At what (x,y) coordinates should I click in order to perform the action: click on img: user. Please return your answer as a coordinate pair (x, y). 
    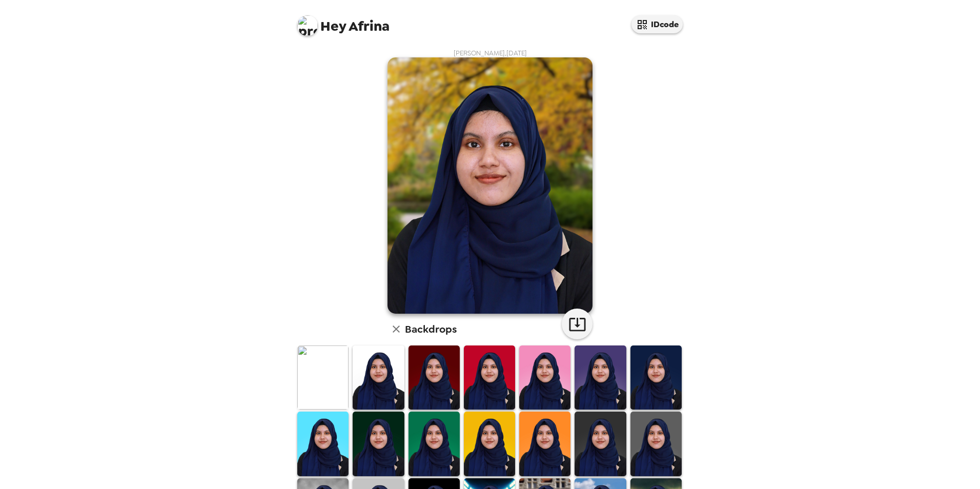
    Looking at the image, I should click on (490, 186).